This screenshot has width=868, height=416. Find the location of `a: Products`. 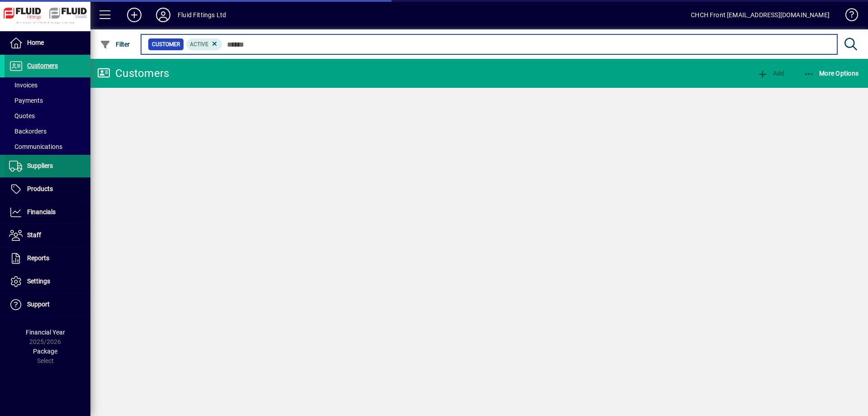

a: Products is located at coordinates (47, 189).